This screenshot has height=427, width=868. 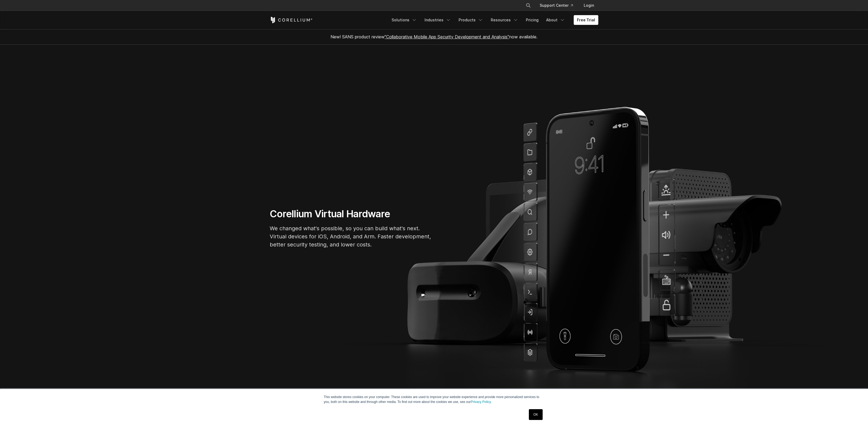 I want to click on a: Products, so click(x=471, y=20).